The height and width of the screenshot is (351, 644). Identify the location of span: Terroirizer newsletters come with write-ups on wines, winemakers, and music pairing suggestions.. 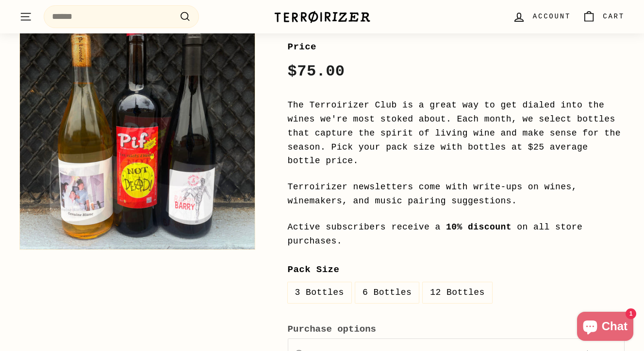
(432, 194).